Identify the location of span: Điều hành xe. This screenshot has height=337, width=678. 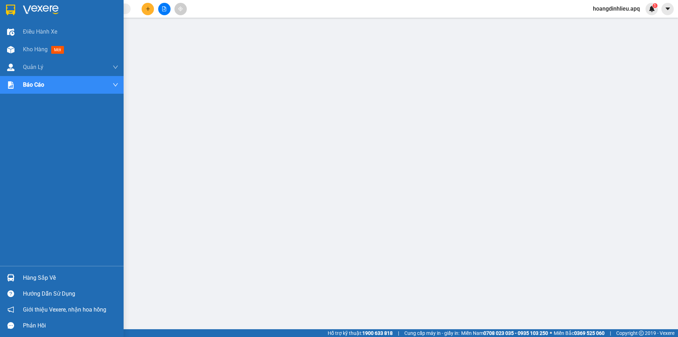
(40, 31).